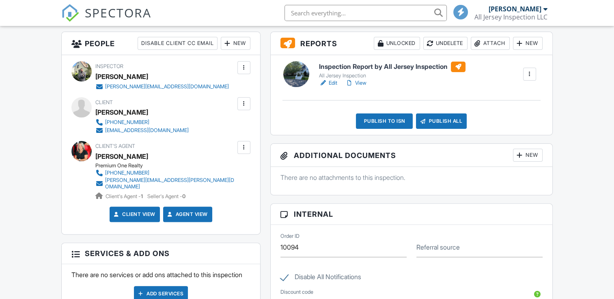  What do you see at coordinates (115, 146) in the screenshot?
I see `span: Client's Agent` at bounding box center [115, 146].